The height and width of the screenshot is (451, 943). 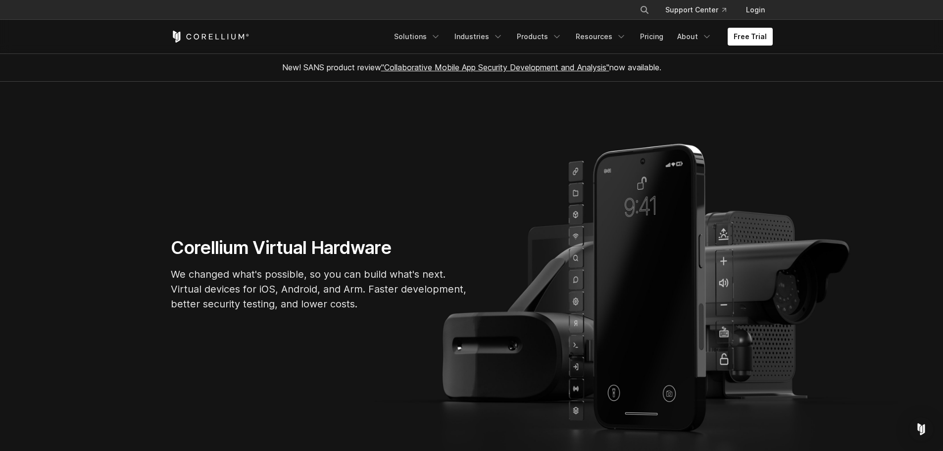 I want to click on a: Pricing, so click(x=651, y=37).